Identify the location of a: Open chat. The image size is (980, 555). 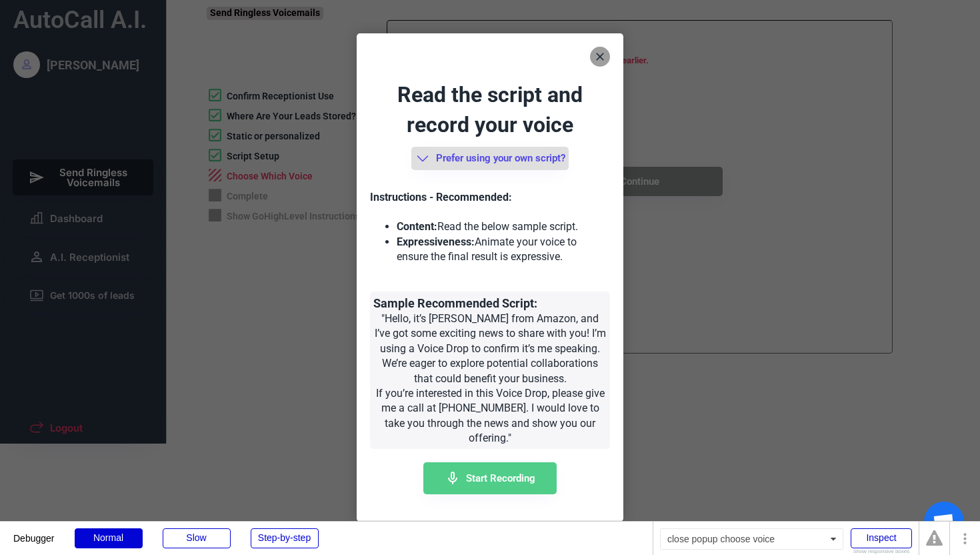
(944, 522).